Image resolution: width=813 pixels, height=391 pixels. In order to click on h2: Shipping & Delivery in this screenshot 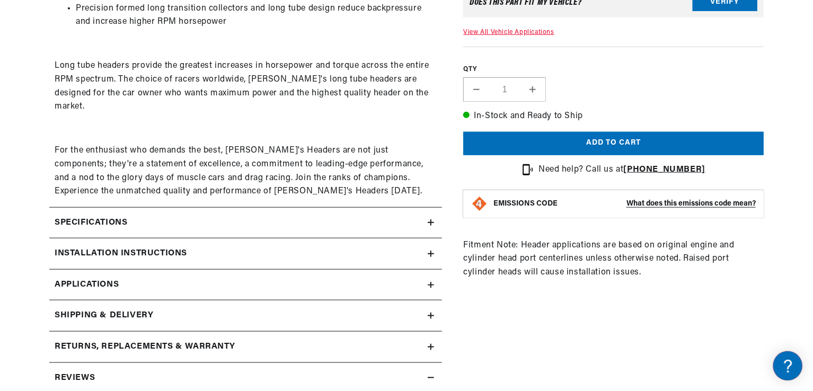, I will do `click(104, 316)`.